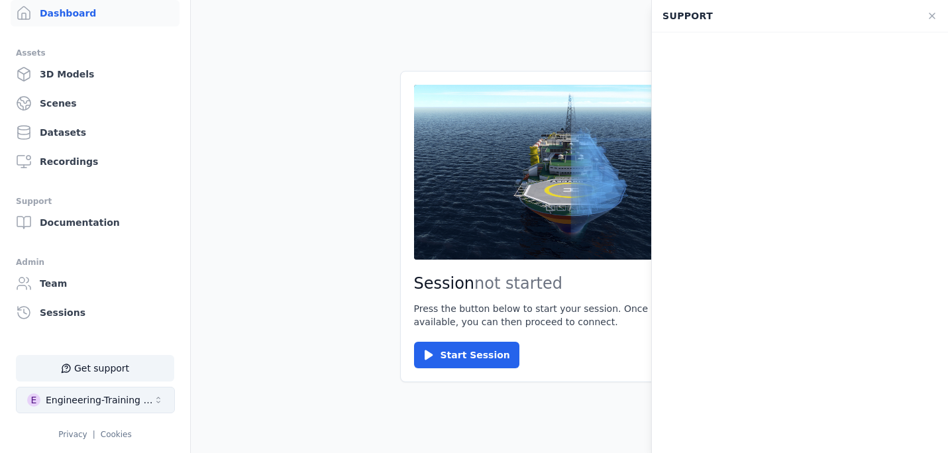 The height and width of the screenshot is (453, 948). I want to click on h2: Session, so click(570, 283).